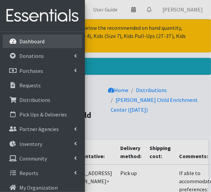  I want to click on p: Inventory, so click(31, 144).